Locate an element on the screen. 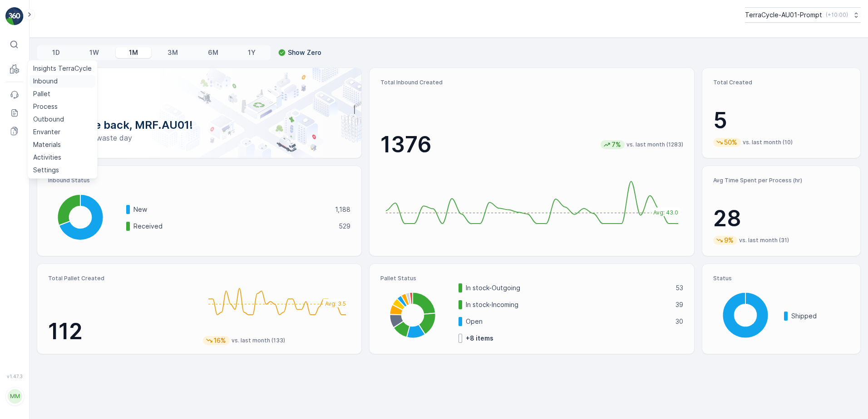  button: TerraCycle-AU01-Prompt(+10:00) is located at coordinates (803, 15).